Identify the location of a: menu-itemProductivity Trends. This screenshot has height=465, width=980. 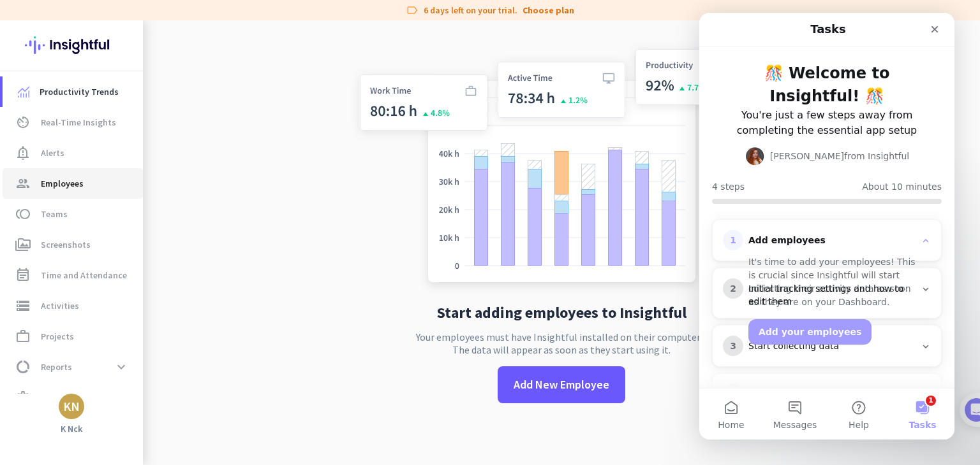
(73, 92).